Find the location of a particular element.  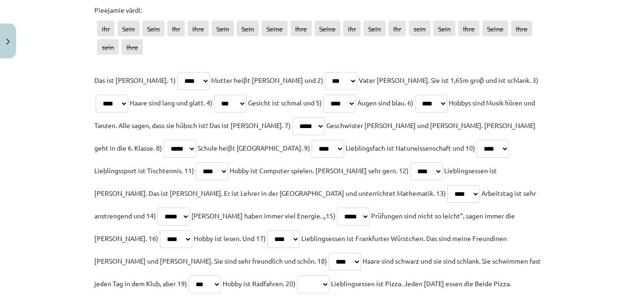

img: icon-close-lesson-0947bae3869378f0d4975bcd49f059093ad1ed9edebbc8119c70593378902aed.svg is located at coordinates (8, 41).